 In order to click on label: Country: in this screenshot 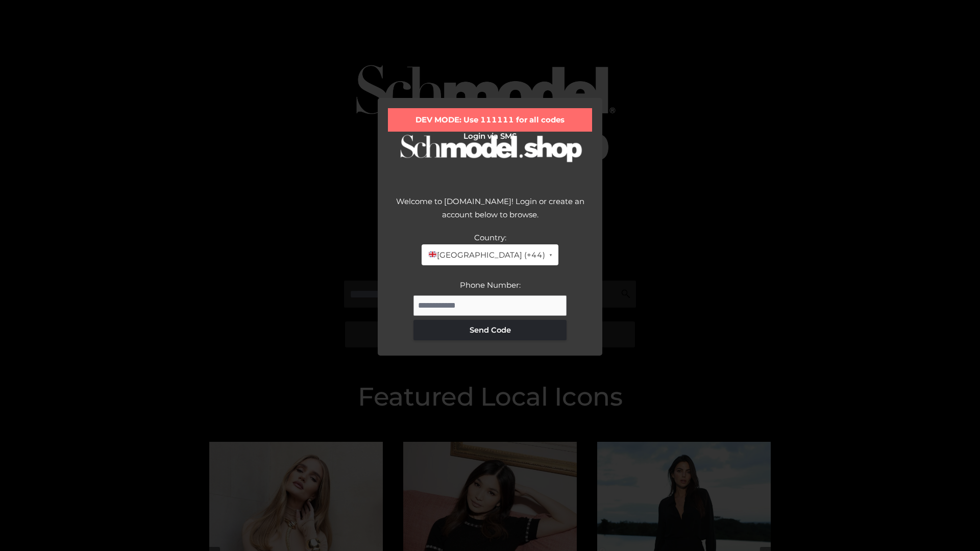, I will do `click(490, 237)`.